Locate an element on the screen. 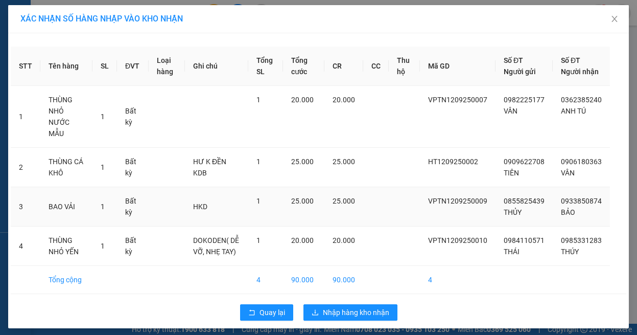 The width and height of the screenshot is (637, 335). span: HKD is located at coordinates (200, 206).